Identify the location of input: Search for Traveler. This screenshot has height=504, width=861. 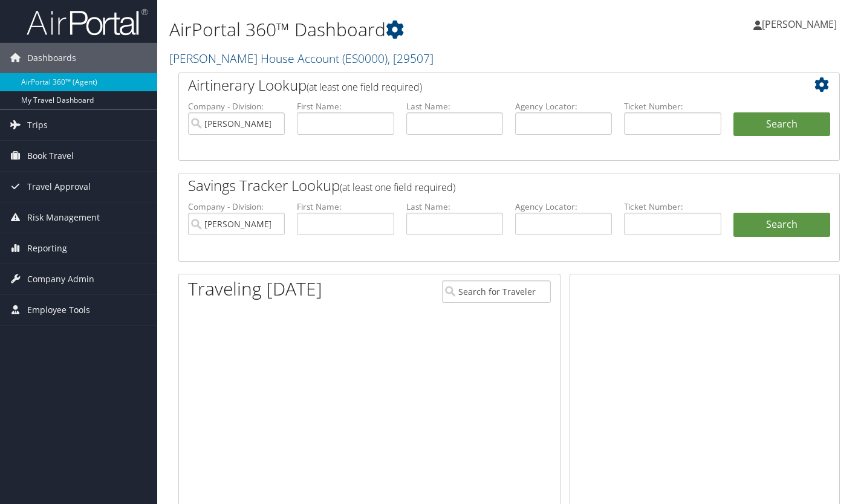
(497, 292).